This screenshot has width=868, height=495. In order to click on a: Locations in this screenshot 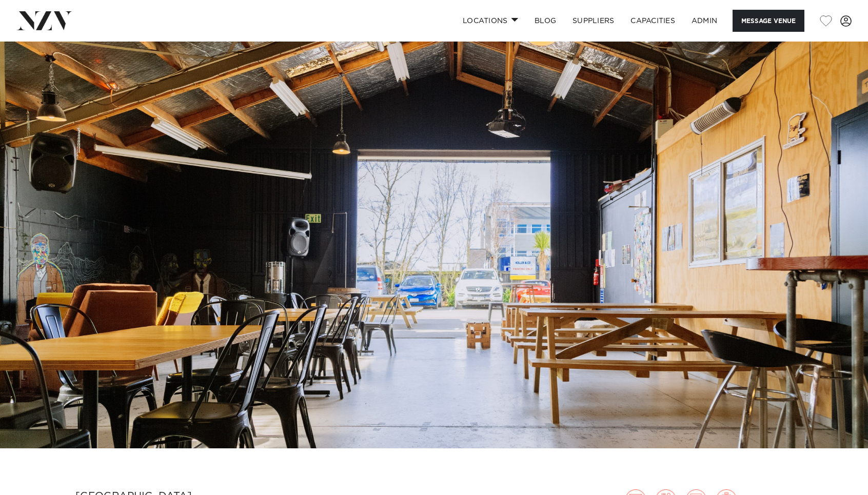, I will do `click(490, 21)`.